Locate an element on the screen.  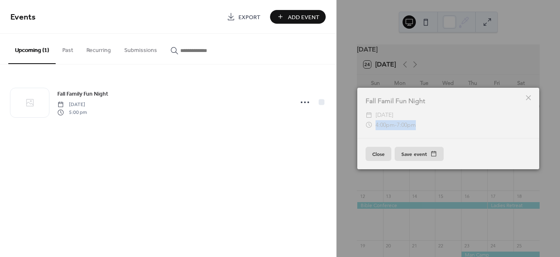
span: 5:00 pm is located at coordinates (72, 112).